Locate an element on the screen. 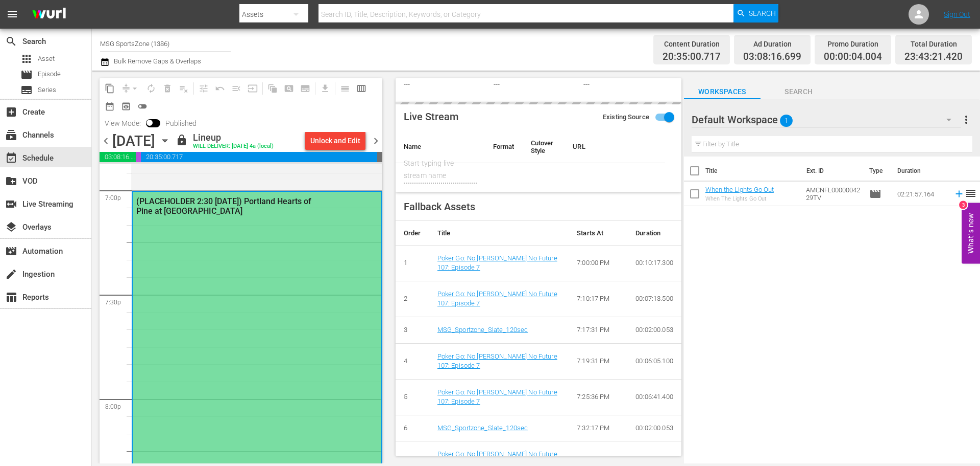 This screenshot has width=980, height=466. span: View Mode: is located at coordinates (123, 123).